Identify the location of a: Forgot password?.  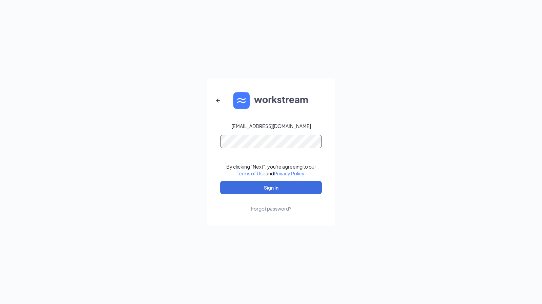
(271, 203).